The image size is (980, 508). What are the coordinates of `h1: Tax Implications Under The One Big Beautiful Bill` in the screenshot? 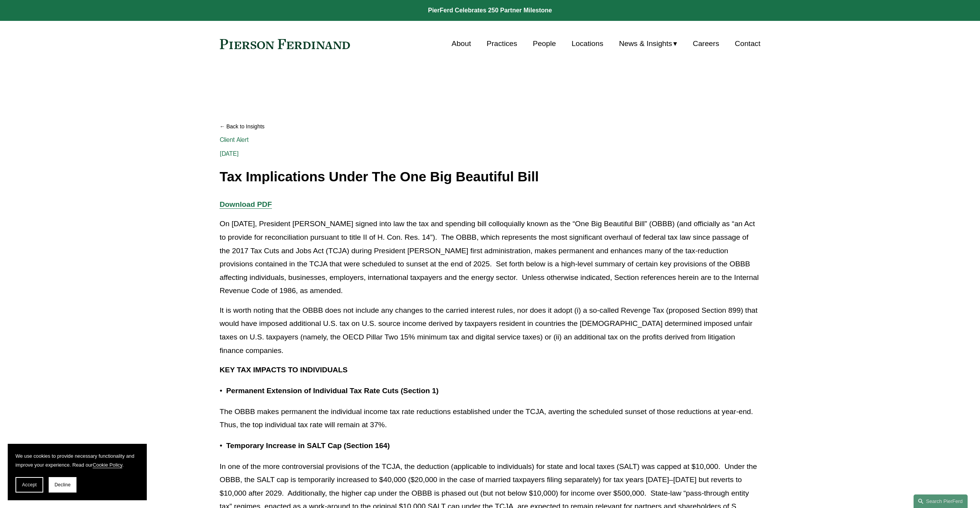 It's located at (490, 177).